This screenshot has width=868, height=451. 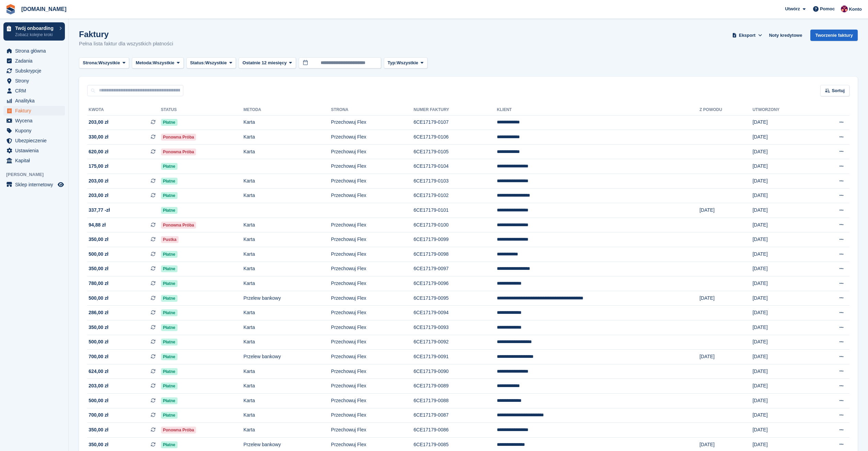 What do you see at coordinates (456, 298) in the screenshot?
I see `td: 6CE17179-0095` at bounding box center [456, 298].